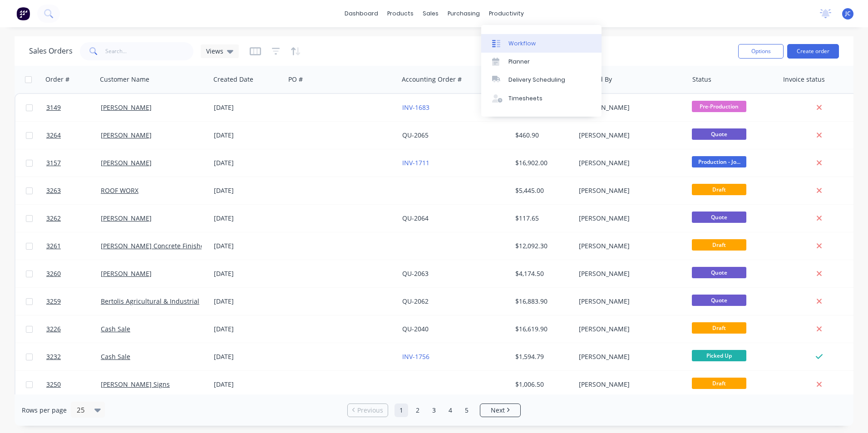 The image size is (868, 433). I want to click on div: Customer Name, so click(124, 80).